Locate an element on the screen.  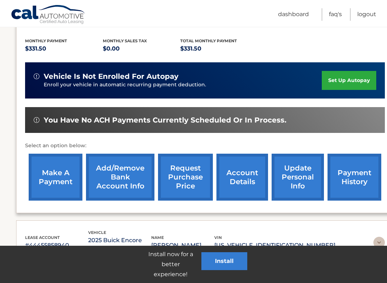
span: lease account is located at coordinates (42, 237).